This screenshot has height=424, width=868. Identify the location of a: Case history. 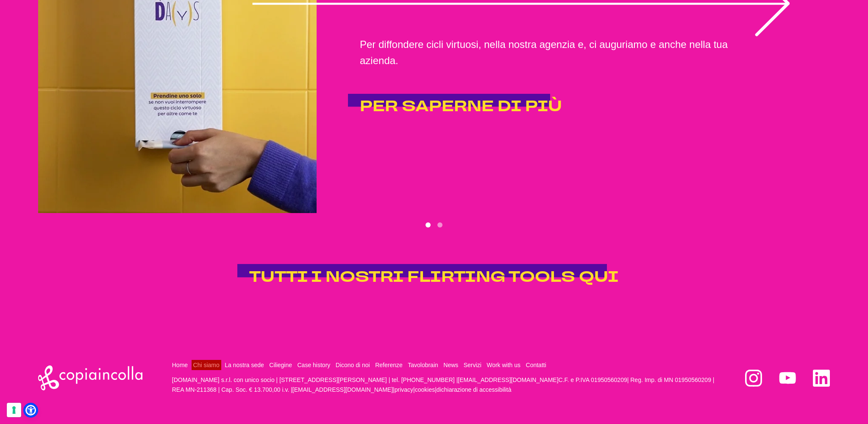
(314, 365).